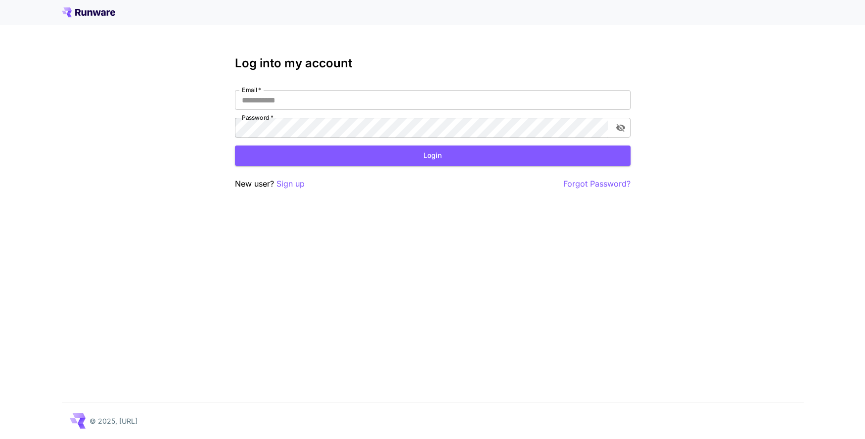 The height and width of the screenshot is (439, 865). What do you see at coordinates (597, 183) in the screenshot?
I see `p: Forgot Password?` at bounding box center [597, 183].